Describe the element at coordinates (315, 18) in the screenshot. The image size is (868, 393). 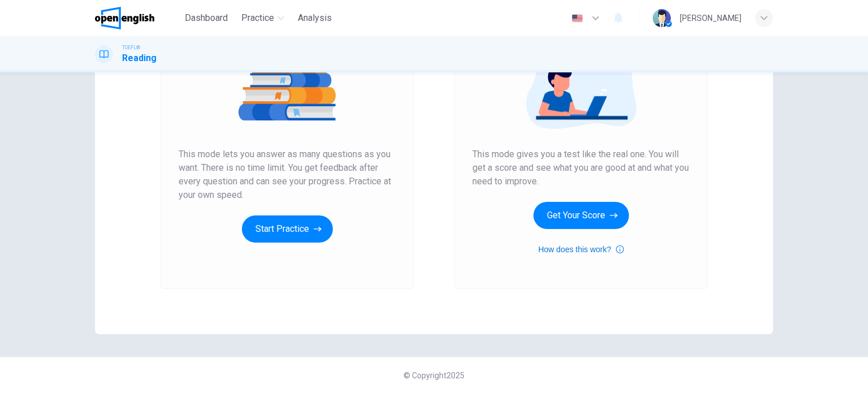
I see `button: Analysis` at that location.